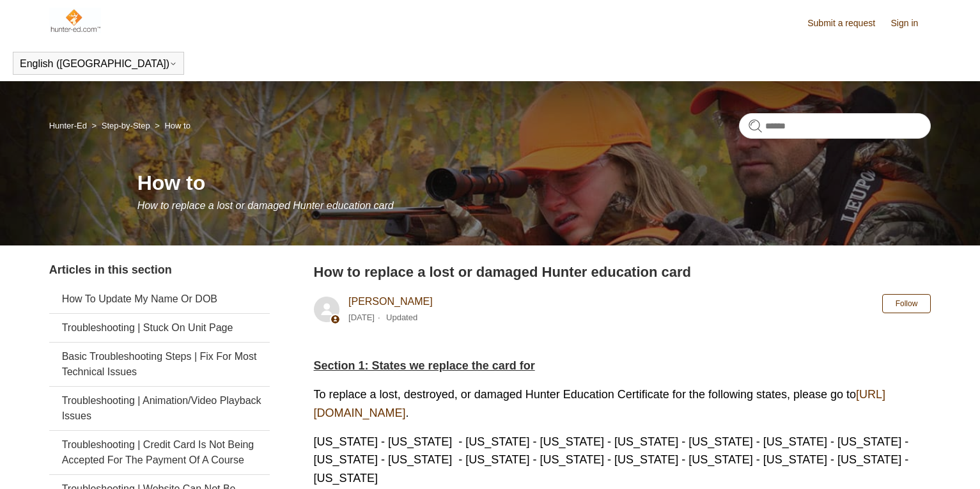 This screenshot has width=980, height=489. Describe the element at coordinates (911, 23) in the screenshot. I see `a: Sign in` at that location.